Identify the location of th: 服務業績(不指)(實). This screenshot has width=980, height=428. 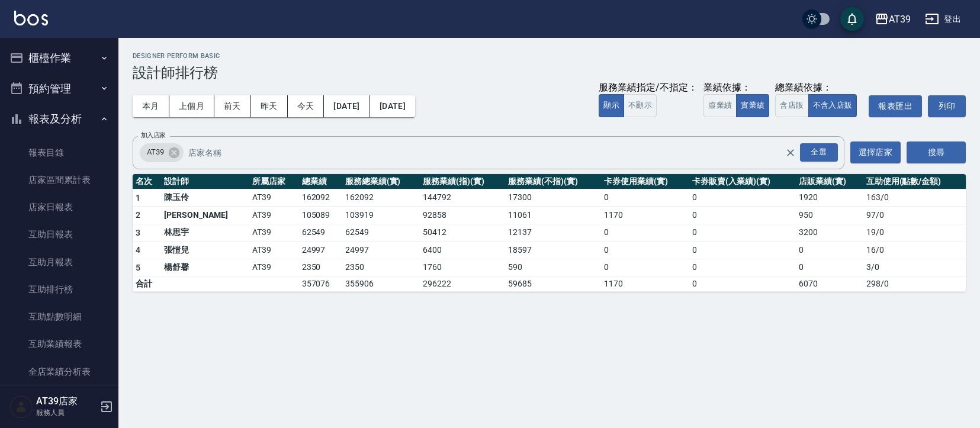
(553, 182).